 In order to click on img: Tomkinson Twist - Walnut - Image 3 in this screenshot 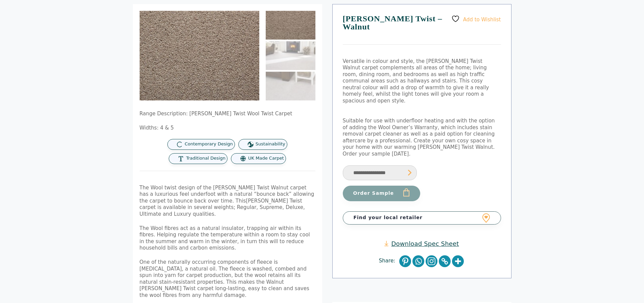, I will do `click(291, 86)`.